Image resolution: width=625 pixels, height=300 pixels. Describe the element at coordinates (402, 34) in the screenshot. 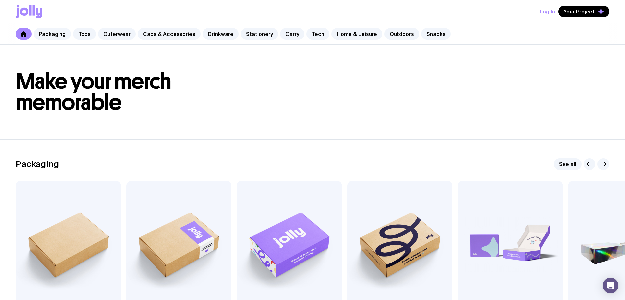

I see `a: Outdoors` at that location.